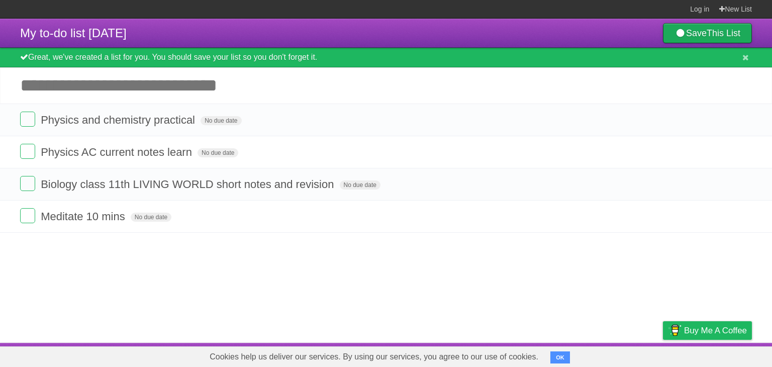 This screenshot has height=367, width=772. What do you see at coordinates (119, 120) in the screenshot?
I see `span: Physics and chemistry practical` at bounding box center [119, 120].